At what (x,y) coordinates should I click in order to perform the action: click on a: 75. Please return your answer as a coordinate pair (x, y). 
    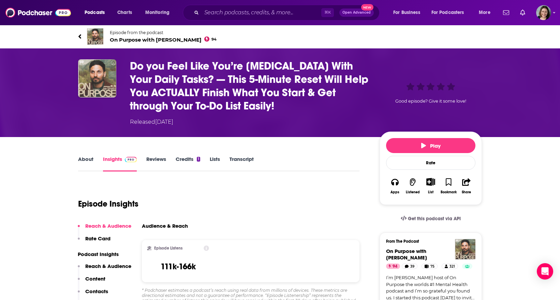
    Looking at the image, I should click on (429, 266).